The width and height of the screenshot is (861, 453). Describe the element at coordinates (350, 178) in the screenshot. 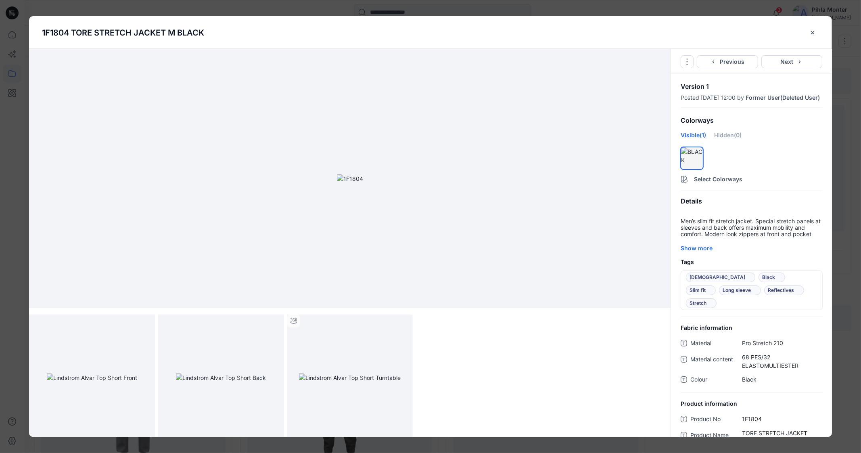

I see `img: 1F1804` at that location.